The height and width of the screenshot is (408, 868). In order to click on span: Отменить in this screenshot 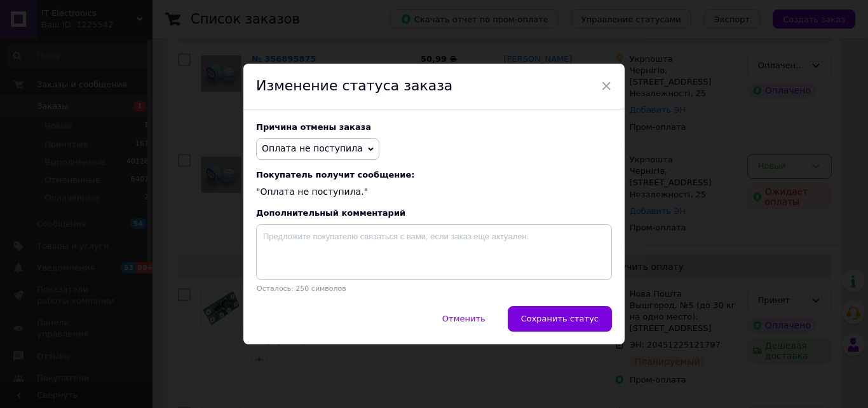, I will do `click(464, 318)`.